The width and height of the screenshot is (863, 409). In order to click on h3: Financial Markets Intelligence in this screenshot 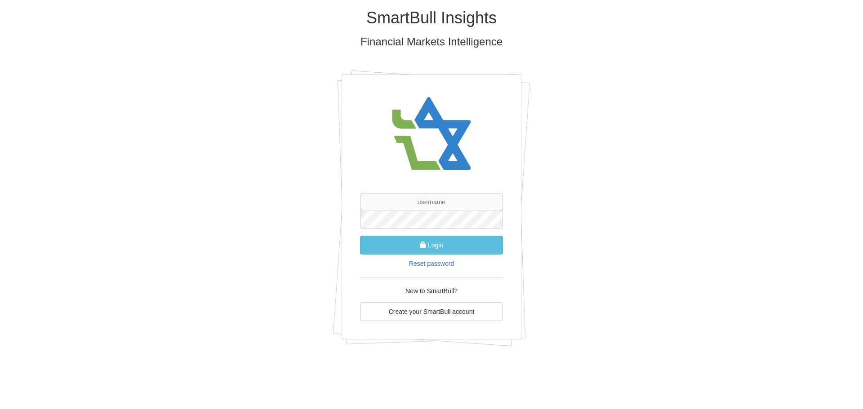, I will do `click(431, 42)`.